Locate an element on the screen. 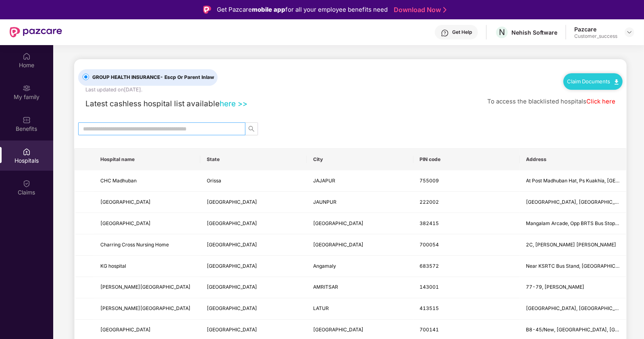 This screenshot has width=644, height=339. a: Click here is located at coordinates (601, 102).